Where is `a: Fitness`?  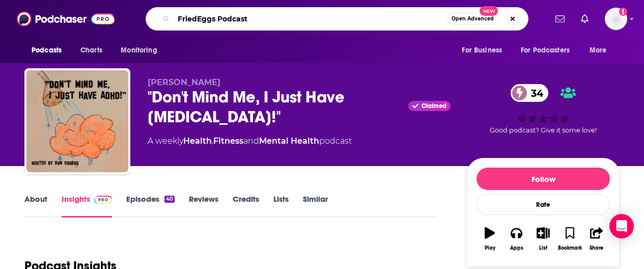
a: Fitness is located at coordinates (228, 140).